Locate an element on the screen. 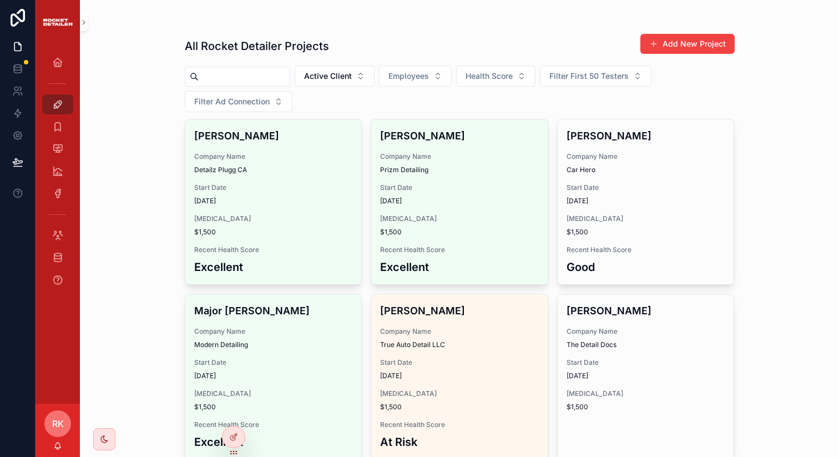 The image size is (839, 457). span: Detailz Plugg CA is located at coordinates (274, 170).